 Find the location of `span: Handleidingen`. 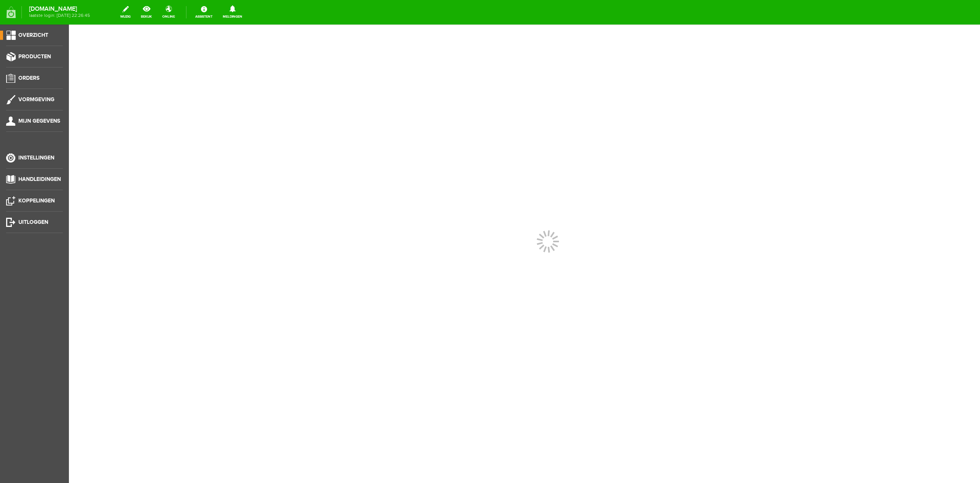

span: Handleidingen is located at coordinates (39, 179).